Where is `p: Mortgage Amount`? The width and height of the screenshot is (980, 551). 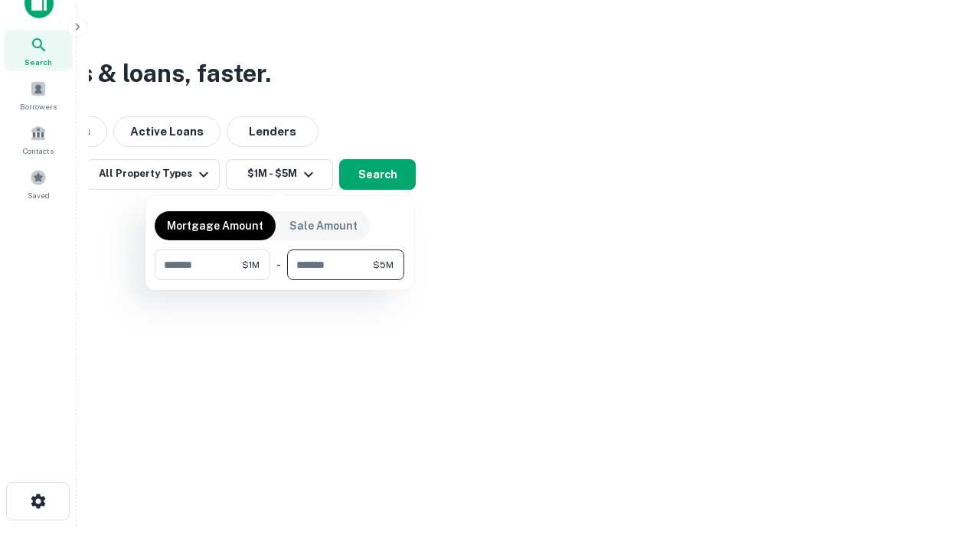
p: Mortgage Amount is located at coordinates (215, 225).